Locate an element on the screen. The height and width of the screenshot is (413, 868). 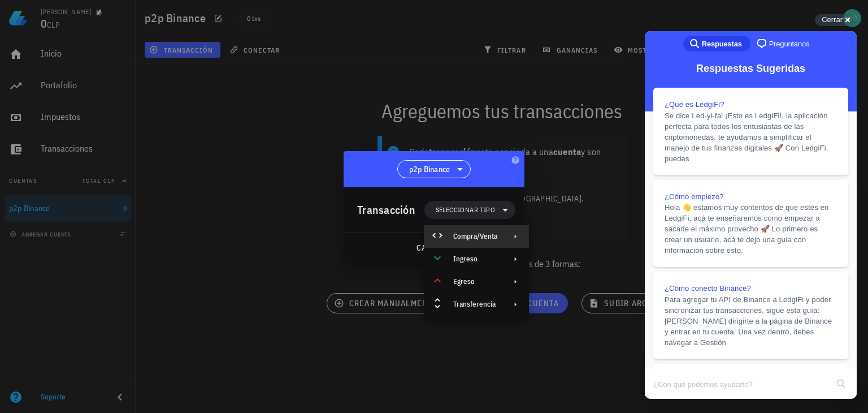
a: ¿Qué es LedgiFi?Se dice Led-yi-fai ¡Esto es LedgiFi!, la aplicación perfecta para todos los entus... is located at coordinates (106, 100).